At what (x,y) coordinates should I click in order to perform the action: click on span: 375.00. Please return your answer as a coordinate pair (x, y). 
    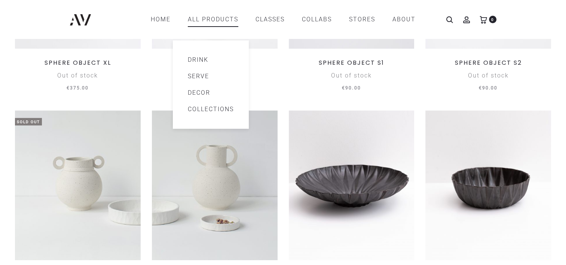
    Looking at the image, I should click on (77, 88).